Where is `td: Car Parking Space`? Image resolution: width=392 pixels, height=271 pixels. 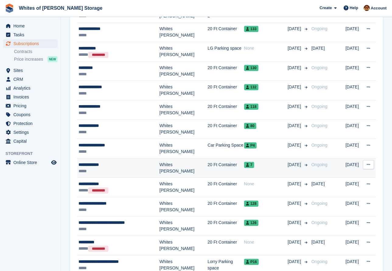
td: Car Parking Space is located at coordinates (226, 149).